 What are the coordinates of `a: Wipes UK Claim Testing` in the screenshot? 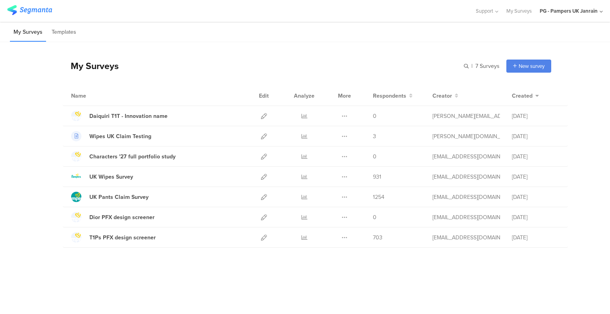 It's located at (111, 136).